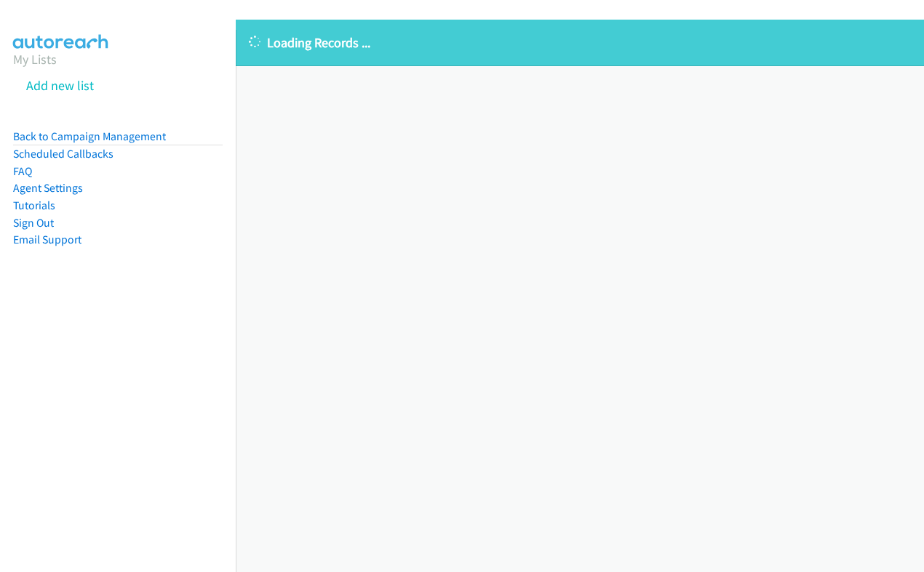 This screenshot has width=924, height=572. I want to click on a: Add new list, so click(60, 85).